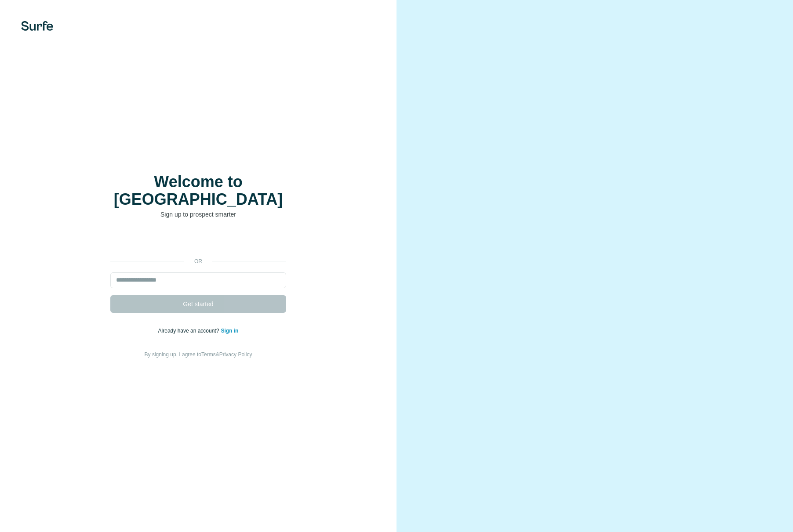 The width and height of the screenshot is (793, 532). Describe the element at coordinates (230, 331) in the screenshot. I see `a: Sign in` at that location.